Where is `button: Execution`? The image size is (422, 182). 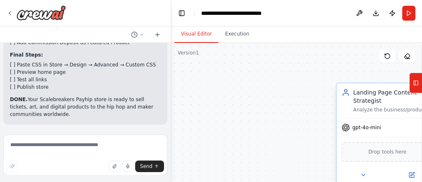 button: Execution is located at coordinates (237, 34).